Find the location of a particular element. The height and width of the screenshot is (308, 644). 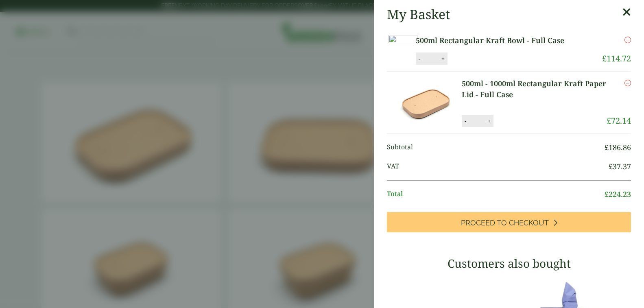

bdi: 37.37 is located at coordinates (619, 166).